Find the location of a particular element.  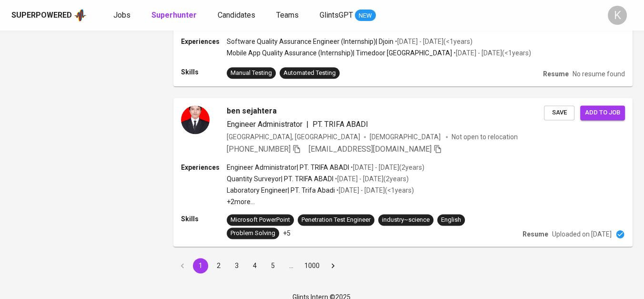

button: Go to page 5 is located at coordinates (273, 266).